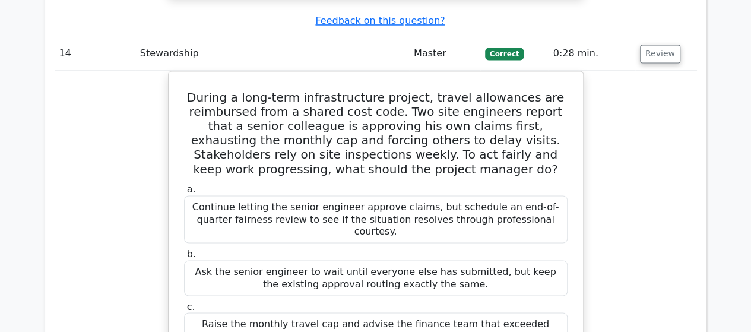  I want to click on span: c., so click(191, 306).